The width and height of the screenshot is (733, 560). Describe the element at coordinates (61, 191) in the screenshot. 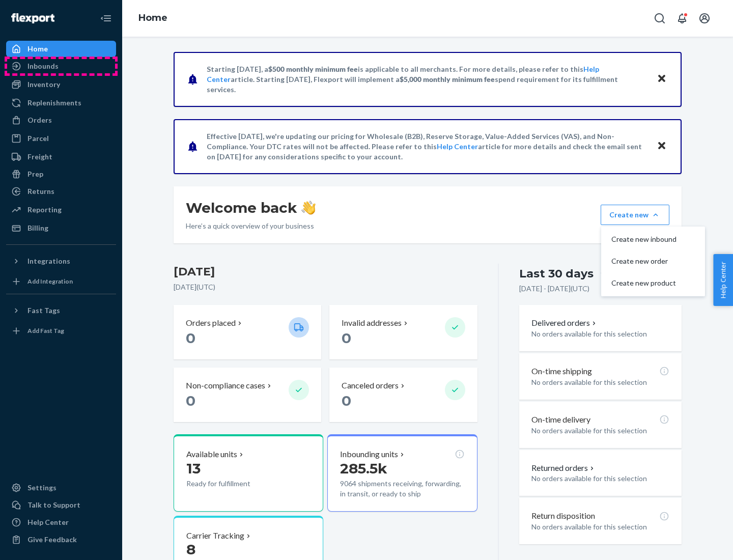

I see `a: Returns` at that location.